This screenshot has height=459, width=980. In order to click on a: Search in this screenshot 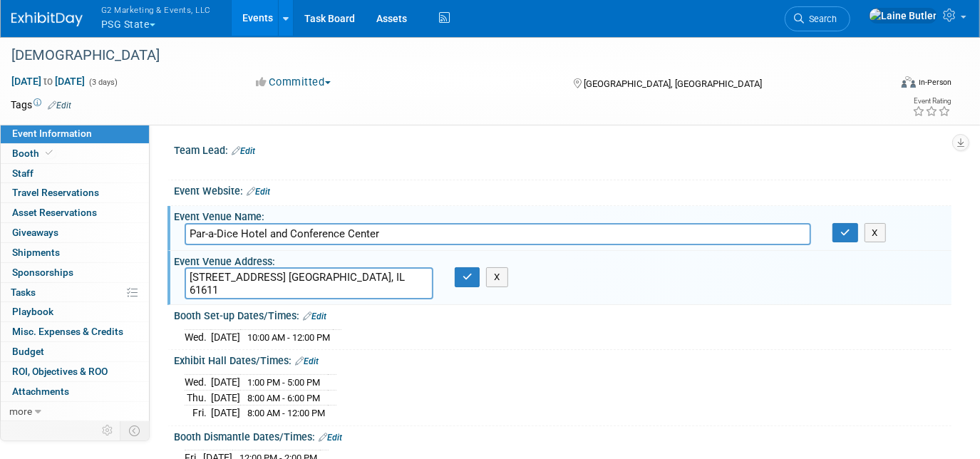, I will do `click(817, 19)`.